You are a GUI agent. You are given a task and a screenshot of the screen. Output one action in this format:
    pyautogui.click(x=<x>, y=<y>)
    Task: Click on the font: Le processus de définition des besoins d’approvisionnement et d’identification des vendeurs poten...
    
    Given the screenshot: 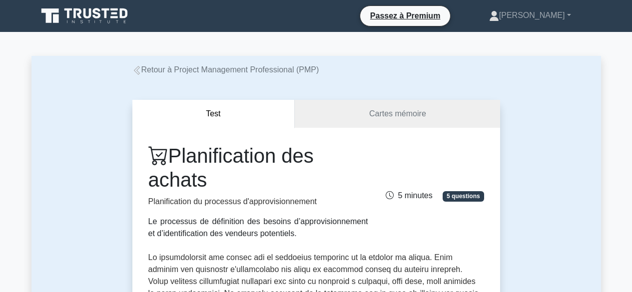 What is the action you would take?
    pyautogui.click(x=258, y=227)
    